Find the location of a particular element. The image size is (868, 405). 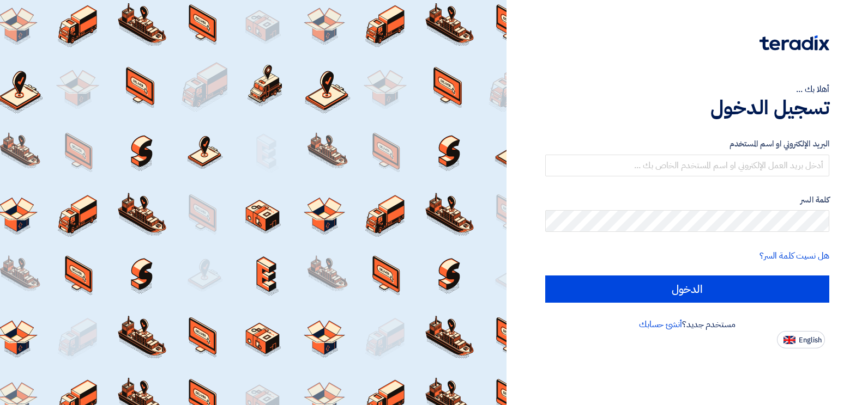

div: أهلا بك ... is located at coordinates (687, 90).